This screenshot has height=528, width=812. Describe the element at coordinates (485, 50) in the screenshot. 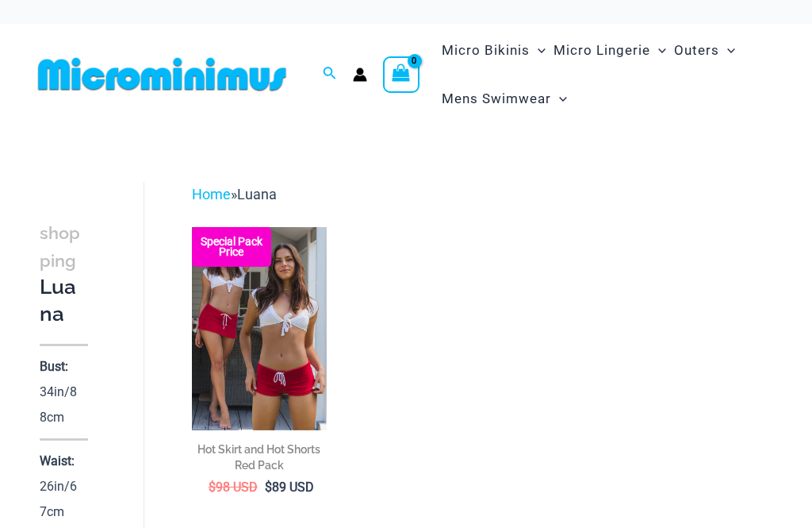

I see `span: Micro Bikinis` at that location.